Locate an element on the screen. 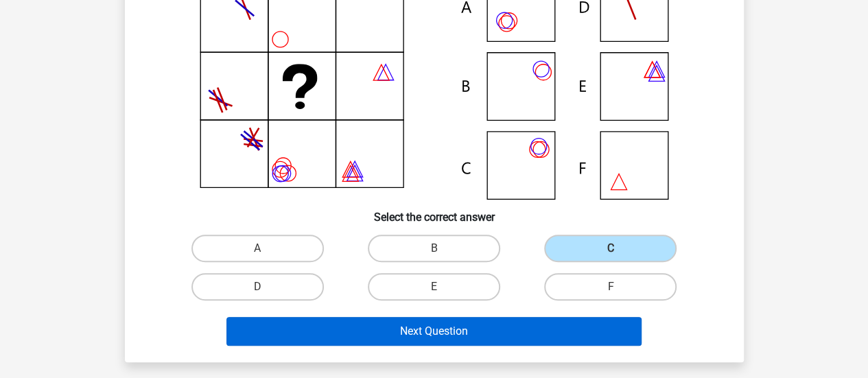  h6: Select the correct answer is located at coordinates (434, 211).